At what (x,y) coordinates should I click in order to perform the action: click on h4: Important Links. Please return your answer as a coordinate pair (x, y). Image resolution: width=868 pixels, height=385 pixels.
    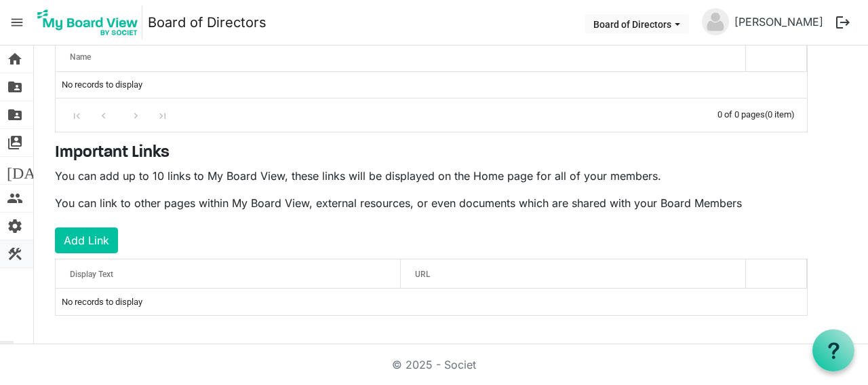
    Looking at the image, I should click on (431, 152).